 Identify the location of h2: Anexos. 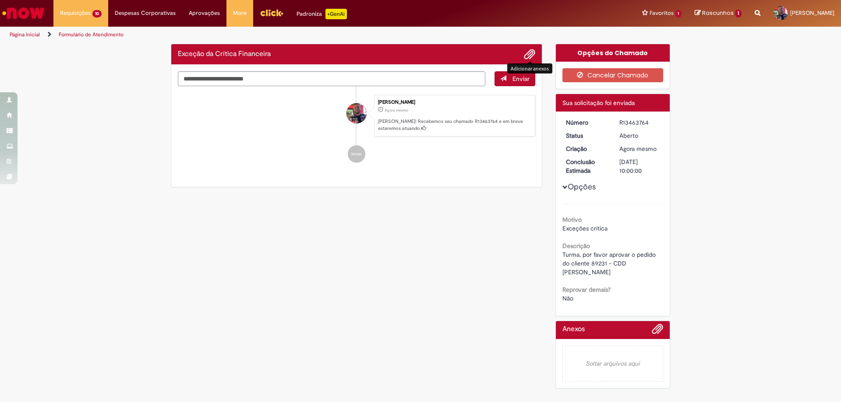
(573, 330).